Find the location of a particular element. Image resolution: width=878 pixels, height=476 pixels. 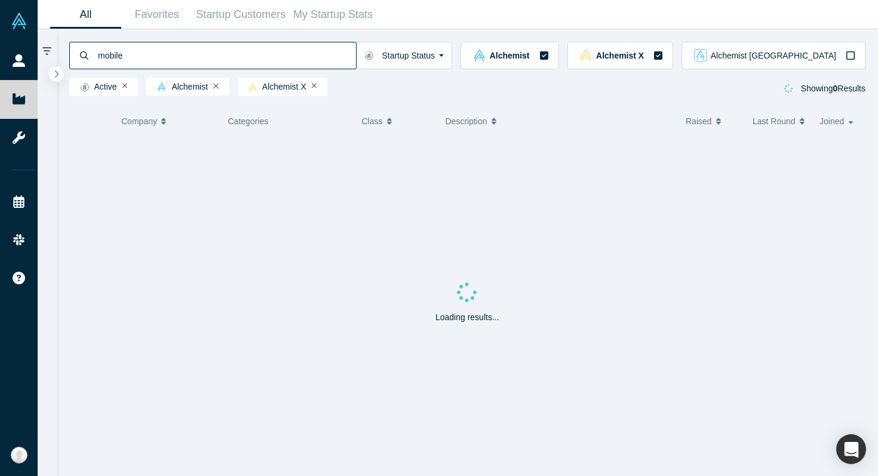

span: Showing Results is located at coordinates (833, 88).